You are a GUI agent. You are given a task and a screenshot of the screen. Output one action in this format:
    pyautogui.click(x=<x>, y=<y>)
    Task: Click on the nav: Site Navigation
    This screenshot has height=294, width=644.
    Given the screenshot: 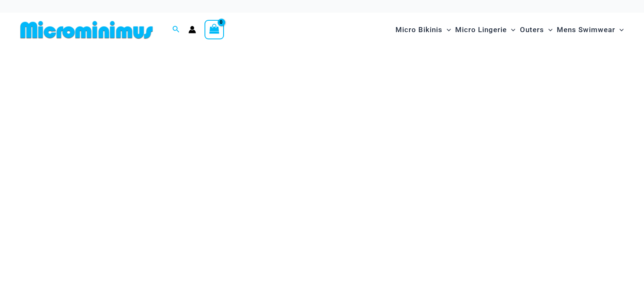 What is the action you would take?
    pyautogui.click(x=509, y=30)
    